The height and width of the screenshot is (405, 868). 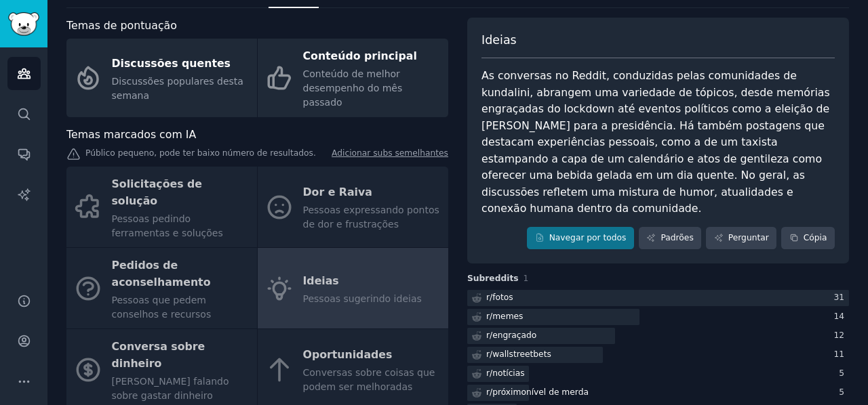 I want to click on a: r/memes14, so click(x=658, y=317).